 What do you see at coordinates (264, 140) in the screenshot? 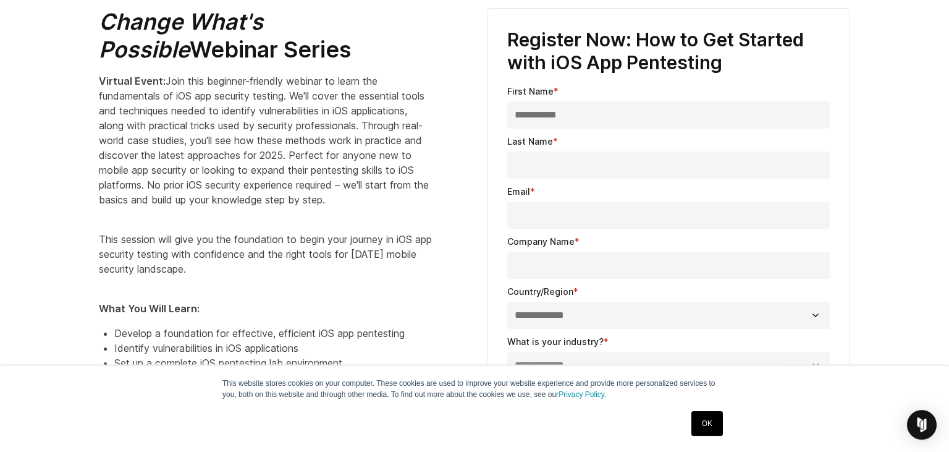
I see `span: Join this beginner-friendly webinar to learn the fundamentals of iOS app security testing. We'll ...` at bounding box center [264, 140].